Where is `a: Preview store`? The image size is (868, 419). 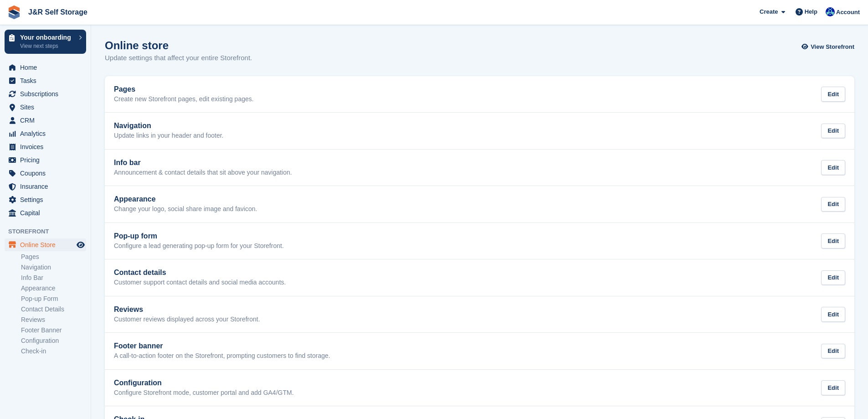
a: Preview store is located at coordinates (81, 245).